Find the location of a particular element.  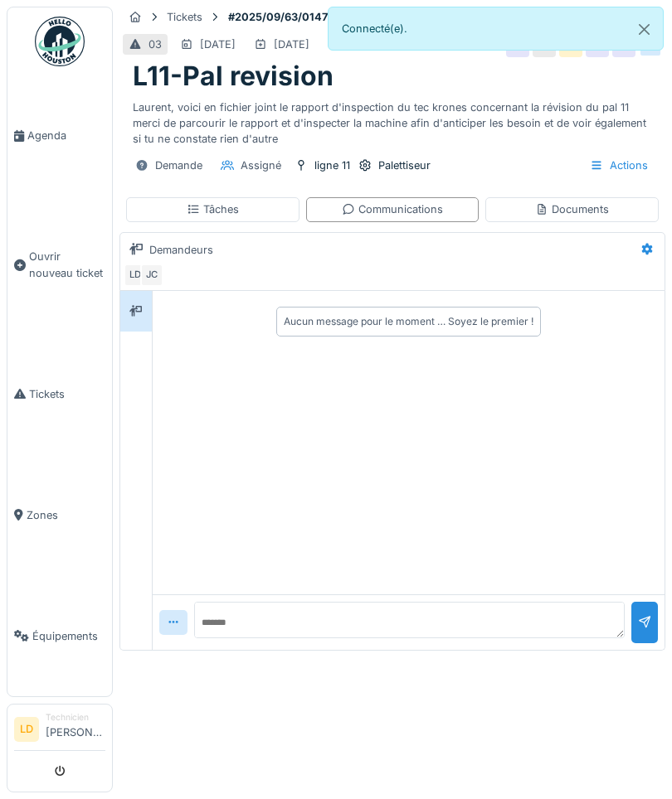

div: JC is located at coordinates (152, 275).